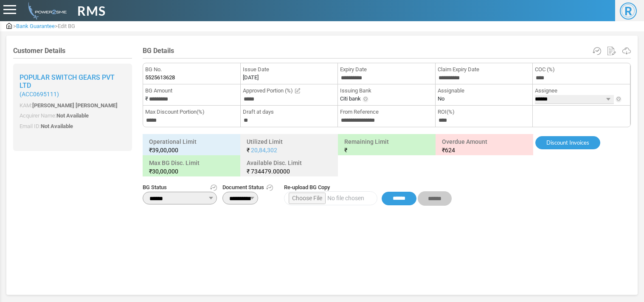 The width and height of the screenshot is (644, 302). What do you see at coordinates (160, 78) in the screenshot?
I see `span: 5525613628` at bounding box center [160, 78].